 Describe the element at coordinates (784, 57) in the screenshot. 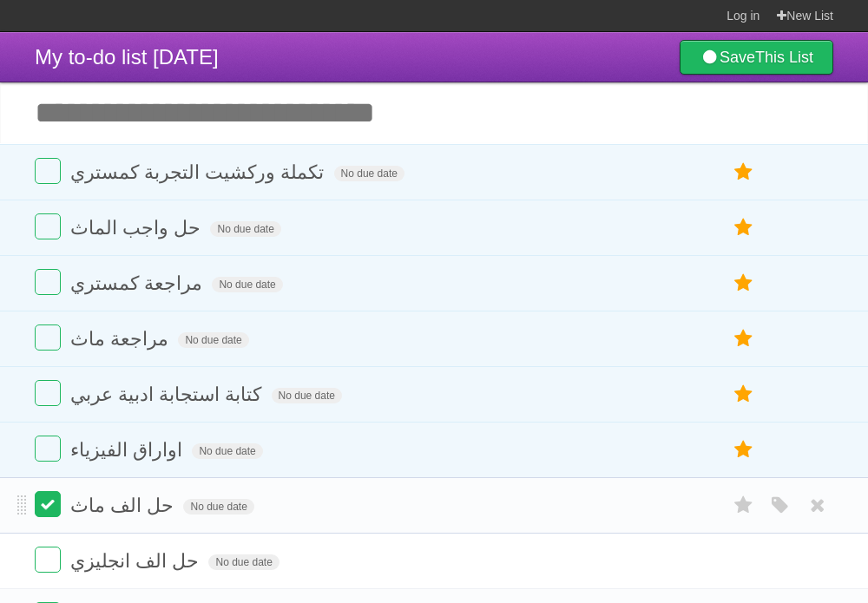

I see `b: This List` at that location.